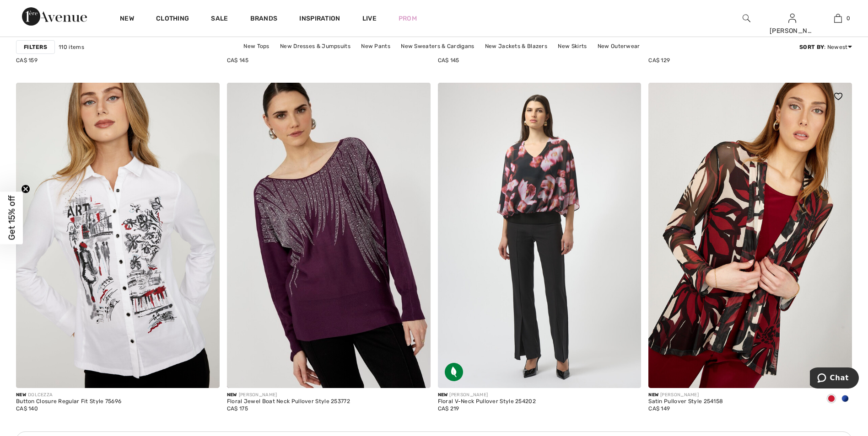 This screenshot has width=868, height=436. What do you see at coordinates (68, 395) in the screenshot?
I see `div: DOLCEZZA` at bounding box center [68, 395].